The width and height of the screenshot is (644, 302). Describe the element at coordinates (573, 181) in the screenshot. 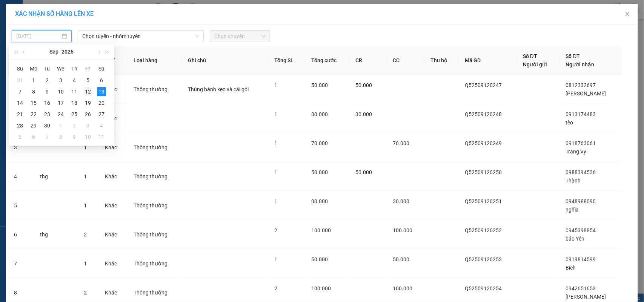

I see `span: Thành` at that location.